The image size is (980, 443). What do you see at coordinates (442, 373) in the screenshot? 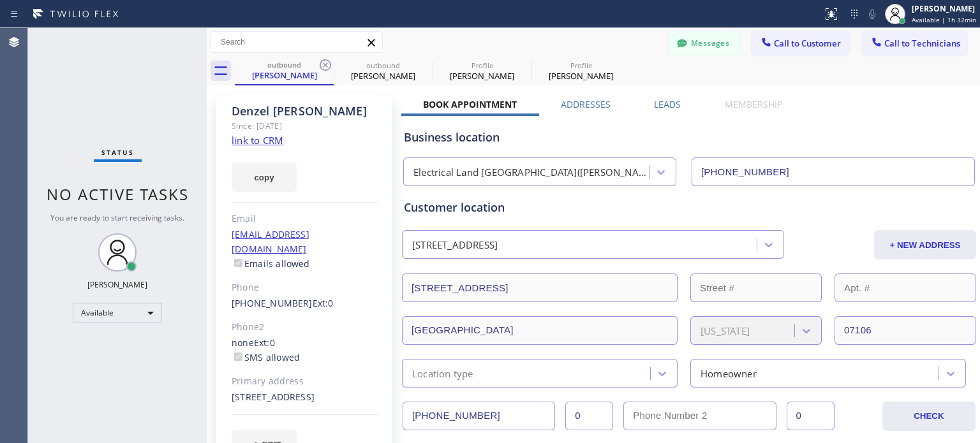
I see `div: Location type` at bounding box center [442, 373].